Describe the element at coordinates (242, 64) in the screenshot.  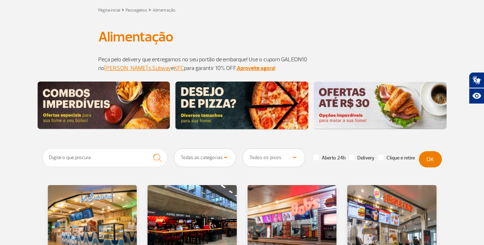
I see `p: Peça pelo delivery que entregamos no seu portão de embarque! Use o cupom GALEON10 no , e para gar...` at that location.